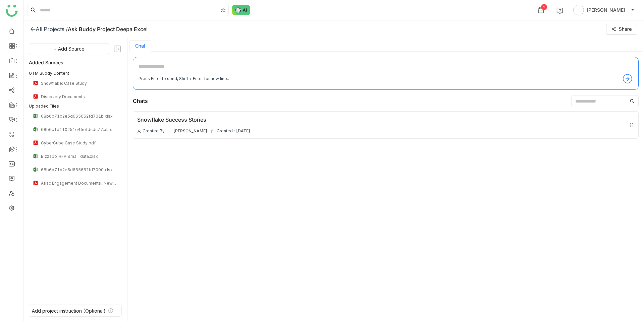 This screenshot has height=321, width=644. I want to click on div: Bizzabo_RFP_small_data.xlsx, so click(79, 156).